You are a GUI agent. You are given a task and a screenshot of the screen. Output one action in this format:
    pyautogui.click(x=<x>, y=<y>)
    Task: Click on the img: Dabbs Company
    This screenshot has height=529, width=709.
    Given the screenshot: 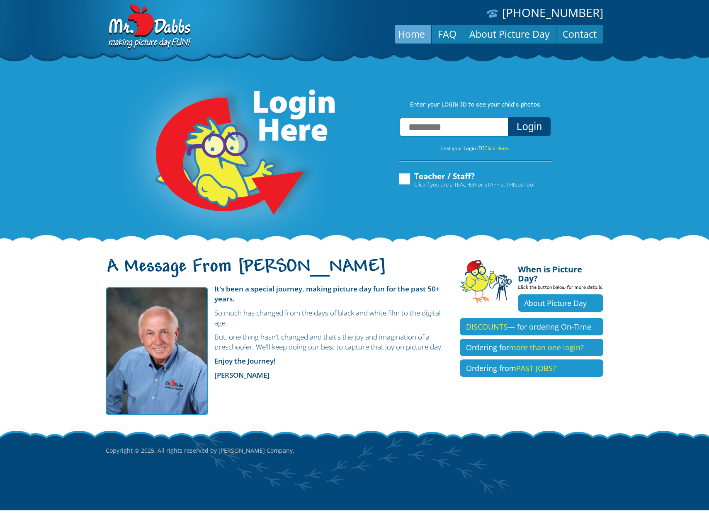 What is the action you would take?
    pyautogui.click(x=149, y=27)
    